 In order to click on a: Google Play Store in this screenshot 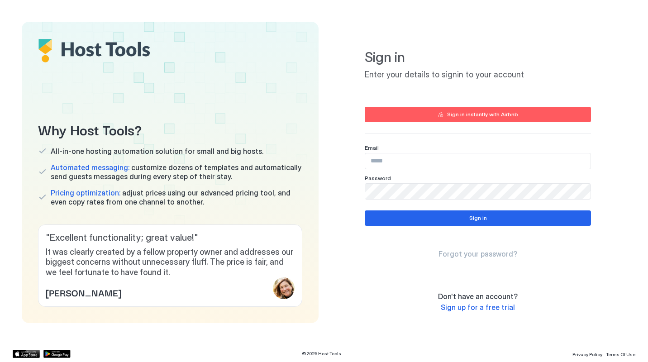, I will do `click(57, 354)`.